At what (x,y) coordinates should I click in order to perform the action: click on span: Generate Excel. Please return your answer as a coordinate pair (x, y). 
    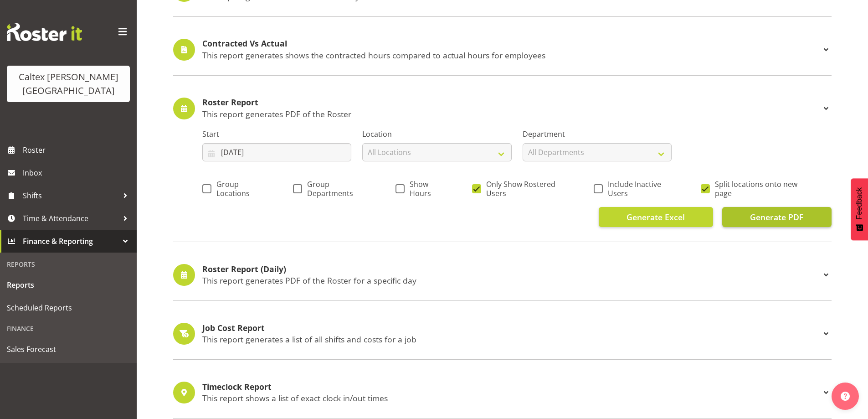
    Looking at the image, I should click on (655, 217).